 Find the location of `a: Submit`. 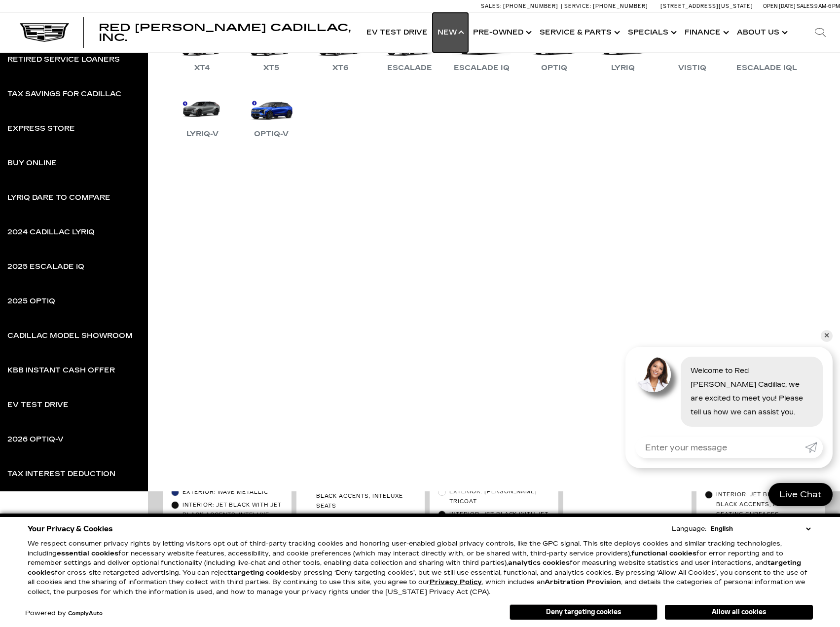

a: Submit is located at coordinates (814, 448).